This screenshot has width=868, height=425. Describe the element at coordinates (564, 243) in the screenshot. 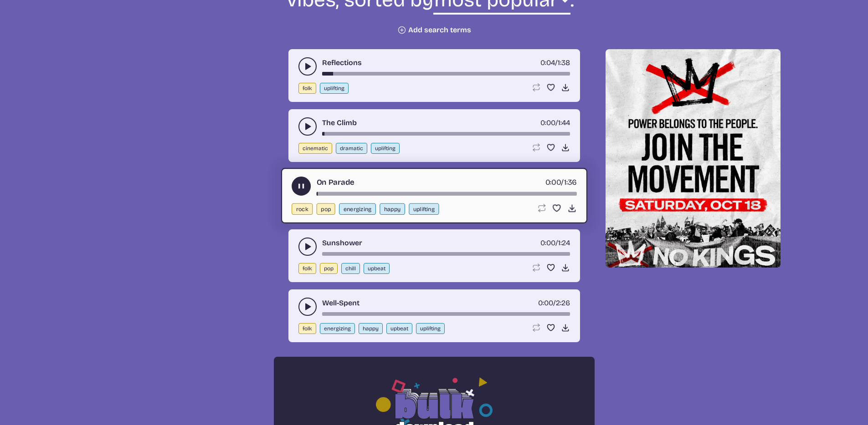

I see `span: 1:24` at that location.